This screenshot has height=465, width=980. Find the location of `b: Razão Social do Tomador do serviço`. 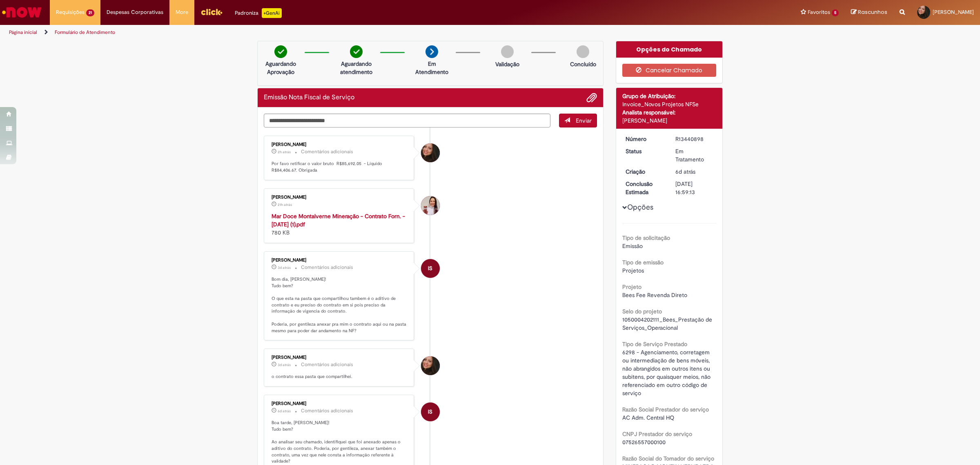

b: Razão Social do Tomador do serviço is located at coordinates (668, 458).